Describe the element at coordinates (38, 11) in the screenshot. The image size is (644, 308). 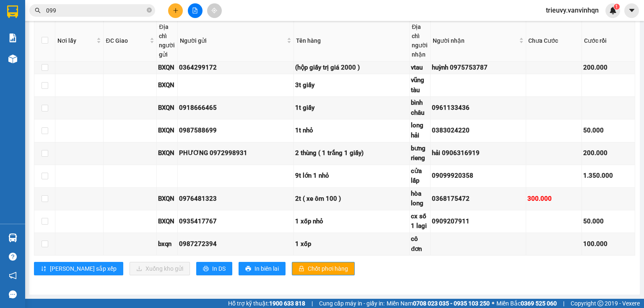
I see `span: search` at that location.